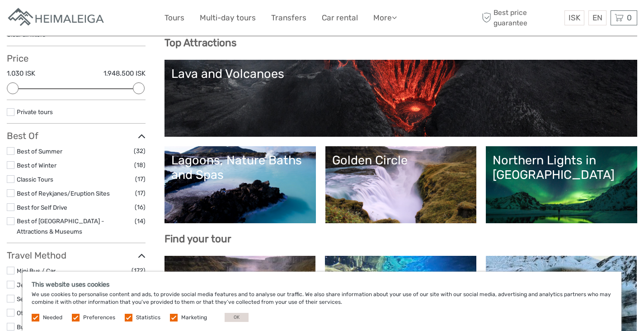  Describe the element at coordinates (322, 284) in the screenshot. I see `h5: This website uses cookies` at that location.